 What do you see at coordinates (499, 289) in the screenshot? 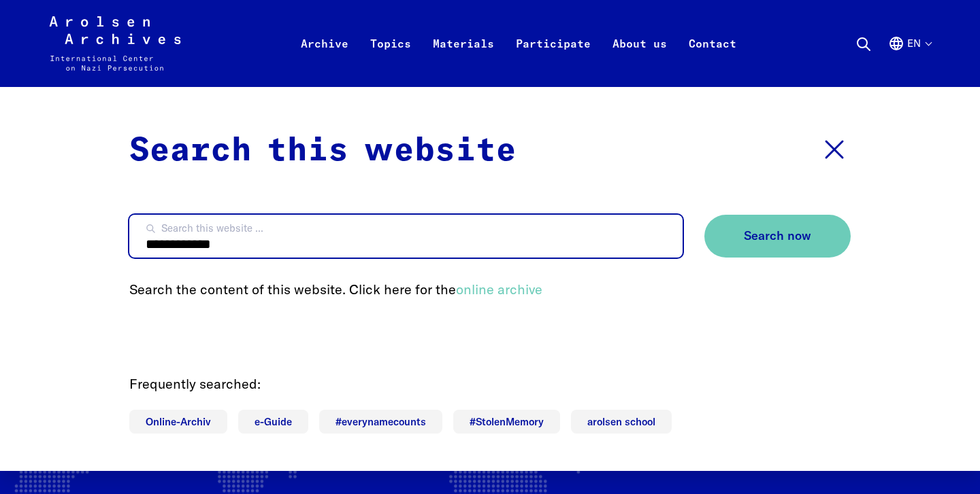
I see `a: online archive` at bounding box center [499, 289].